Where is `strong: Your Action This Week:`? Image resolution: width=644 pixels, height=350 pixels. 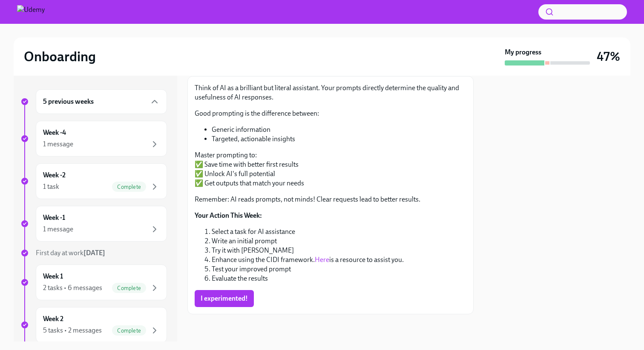 strong: Your Action This Week: is located at coordinates (229, 216).